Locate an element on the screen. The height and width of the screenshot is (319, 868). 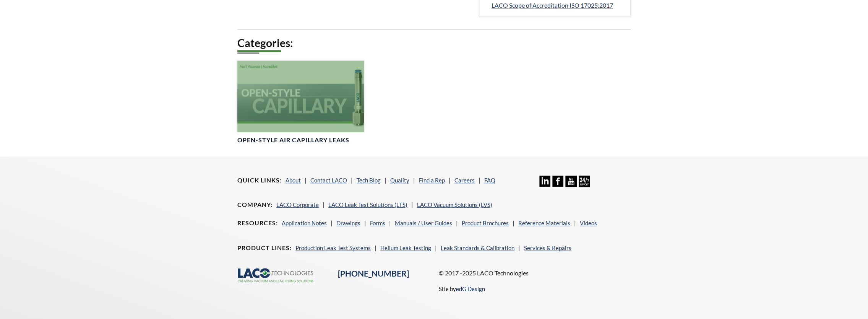
a: Contact LACO is located at coordinates (329, 180).